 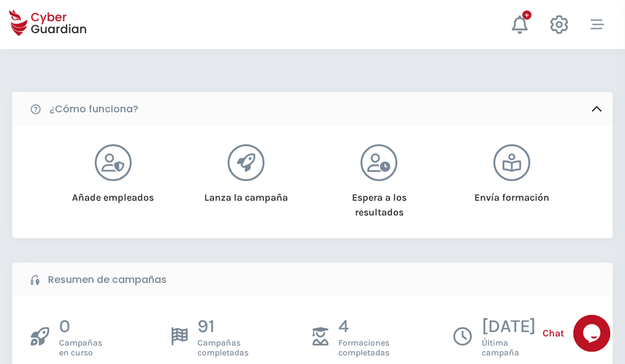 I want to click on span: Formaciones completadas, so click(x=363, y=348).